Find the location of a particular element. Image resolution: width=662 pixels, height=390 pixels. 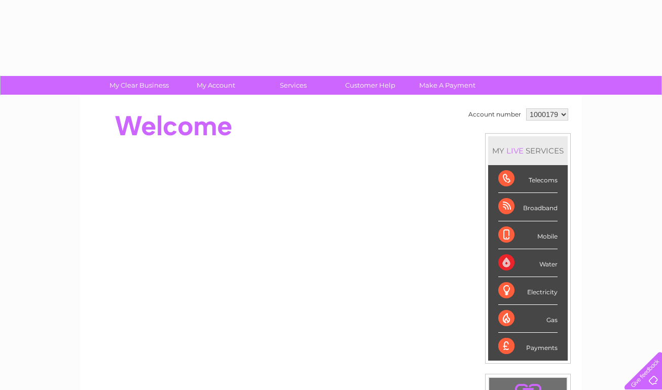

div: Mobile is located at coordinates (528, 235).